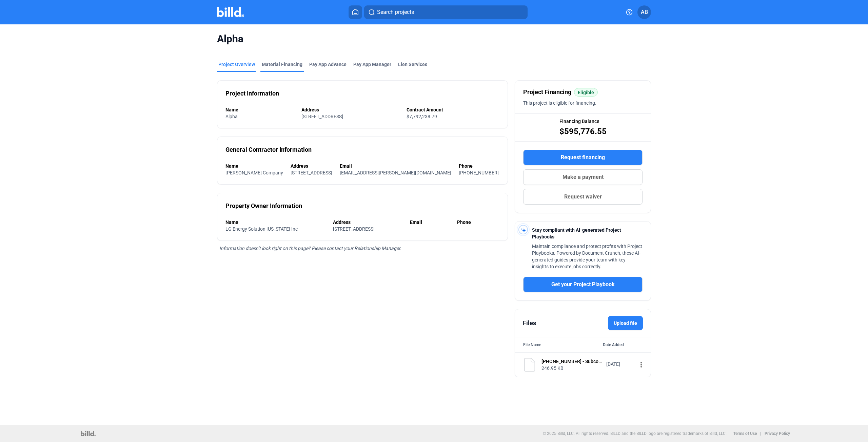 The height and width of the screenshot is (442, 868). Describe the element at coordinates (422, 116) in the screenshot. I see `span: $7,792,238.79` at that location.